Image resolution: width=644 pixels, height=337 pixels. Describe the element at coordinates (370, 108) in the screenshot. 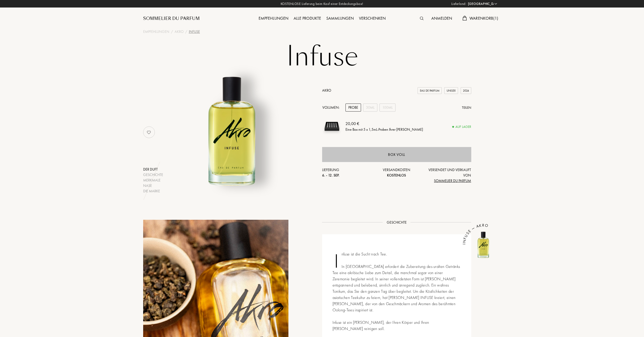

I see `div: 30mL` at that location.